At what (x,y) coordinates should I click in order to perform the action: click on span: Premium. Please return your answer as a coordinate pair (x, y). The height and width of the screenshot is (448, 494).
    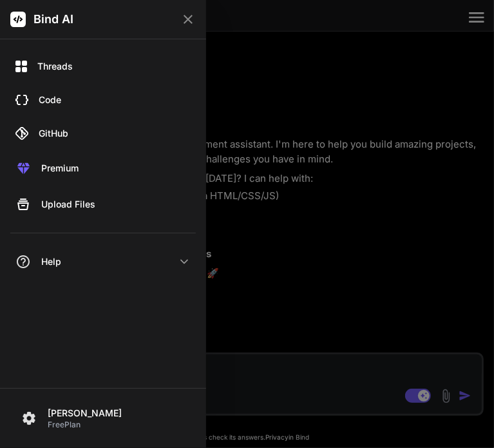
    Looking at the image, I should click on (60, 168).